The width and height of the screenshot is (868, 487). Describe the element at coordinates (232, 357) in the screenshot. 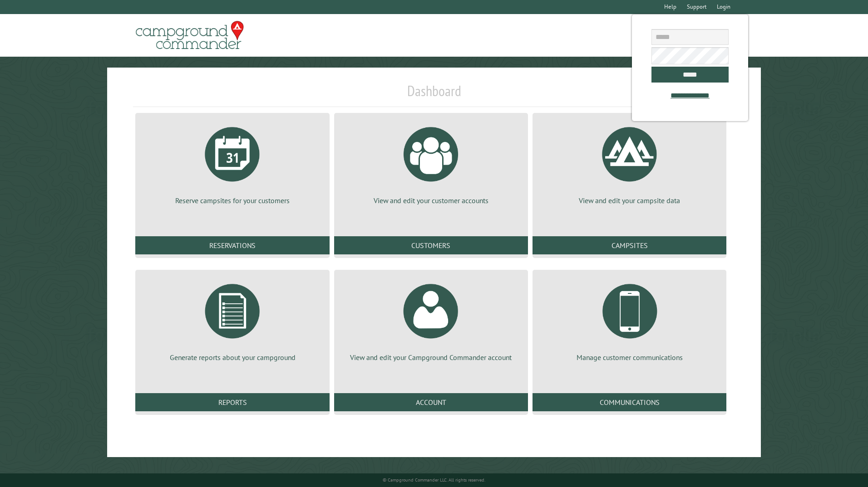

I see `p: Generate reports about your campground` at that location.